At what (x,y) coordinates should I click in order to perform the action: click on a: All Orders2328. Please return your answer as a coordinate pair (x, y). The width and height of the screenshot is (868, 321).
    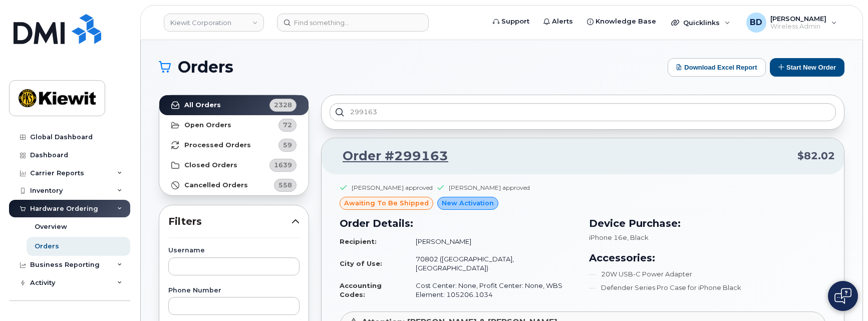
    Looking at the image, I should click on (234, 105).